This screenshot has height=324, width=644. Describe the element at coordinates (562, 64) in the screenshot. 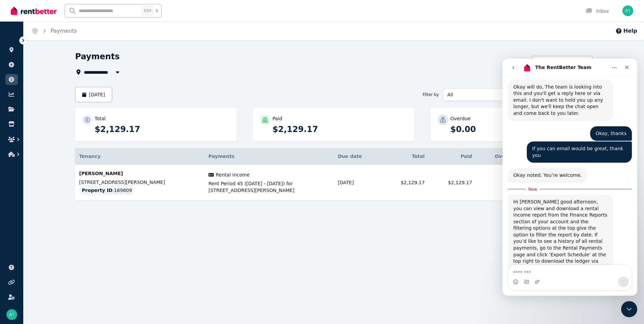

I see `button: Export report` at that location.